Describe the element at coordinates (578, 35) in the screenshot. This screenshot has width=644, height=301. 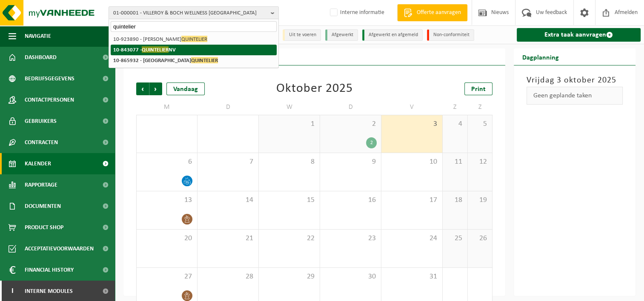
I see `a: Extra taak aanvragen` at that location.